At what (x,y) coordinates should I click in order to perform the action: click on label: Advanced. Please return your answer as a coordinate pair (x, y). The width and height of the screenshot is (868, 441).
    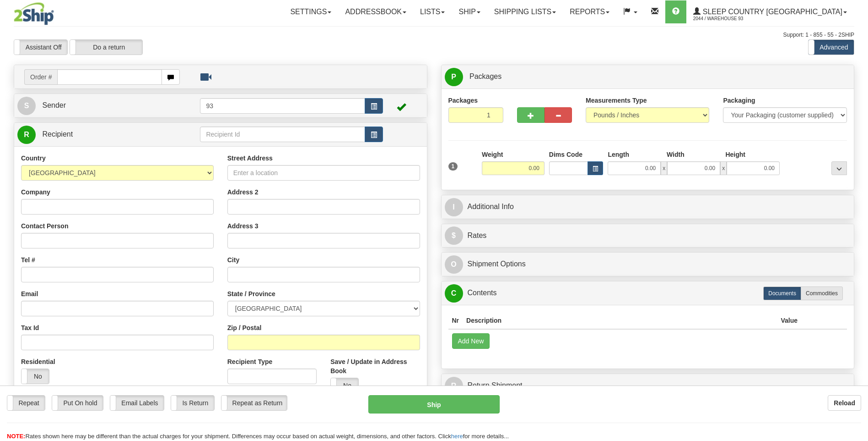
    Looking at the image, I should click on (831, 47).